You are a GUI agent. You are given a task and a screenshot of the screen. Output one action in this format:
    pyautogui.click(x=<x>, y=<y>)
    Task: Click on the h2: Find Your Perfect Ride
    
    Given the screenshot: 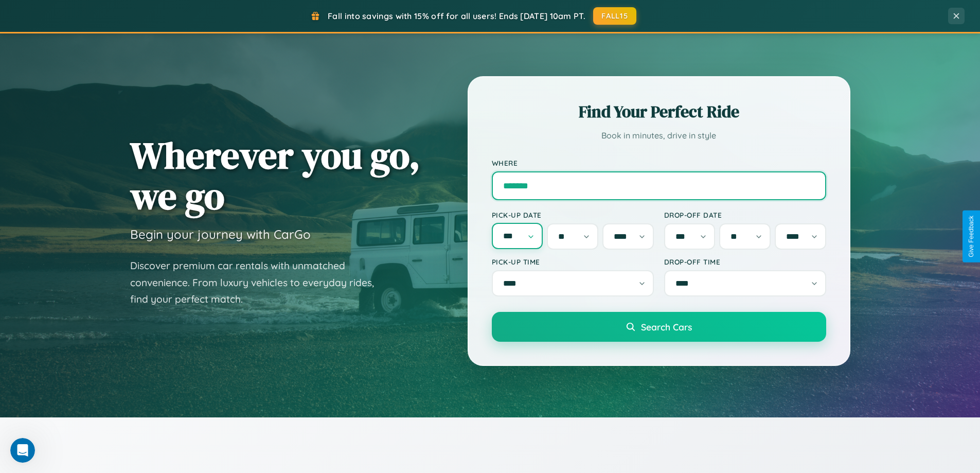 What is the action you would take?
    pyautogui.click(x=659, y=112)
    